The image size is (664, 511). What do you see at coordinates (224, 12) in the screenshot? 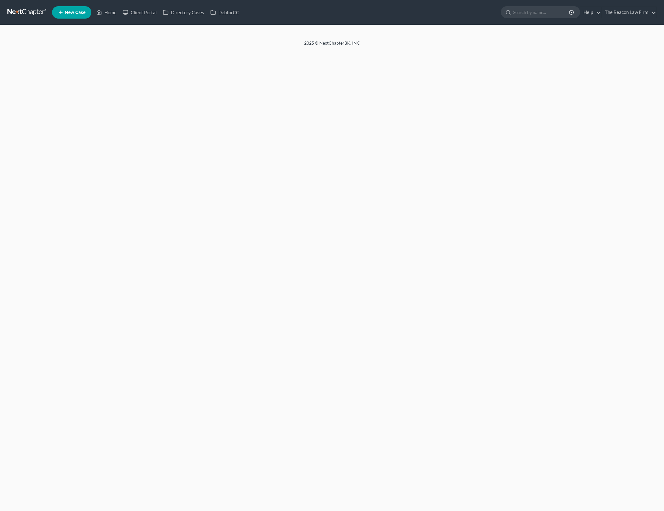
I see `a: DebtorCC` at bounding box center [224, 12].